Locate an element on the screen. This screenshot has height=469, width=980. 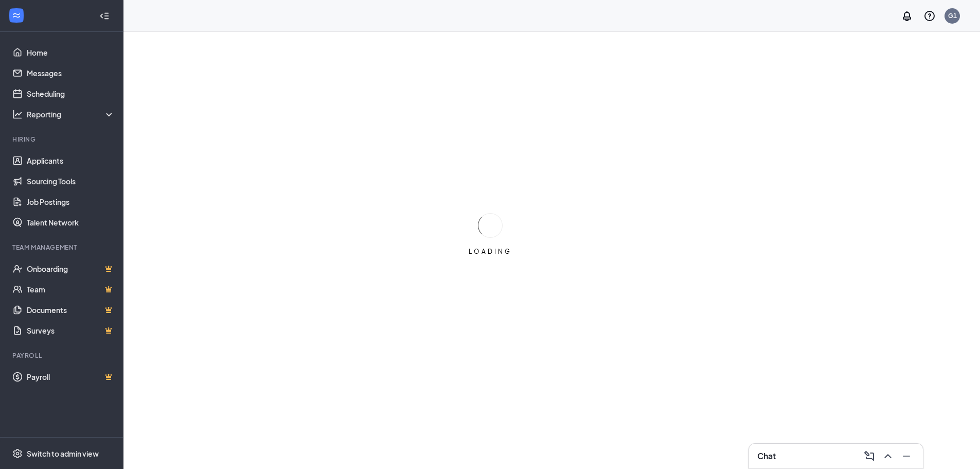
div: Payroll is located at coordinates (62, 355).